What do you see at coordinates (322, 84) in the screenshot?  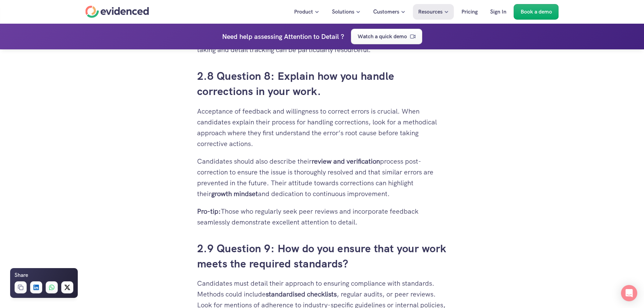 I see `h3: 2.8 Question 8: Explain how you handle corrections in your work.` at bounding box center [322, 84].